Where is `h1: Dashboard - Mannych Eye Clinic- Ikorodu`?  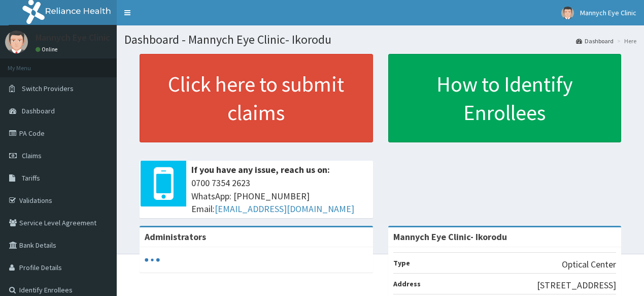
h1: Dashboard - Mannych Eye Clinic- Ikorodu is located at coordinates (380, 39).